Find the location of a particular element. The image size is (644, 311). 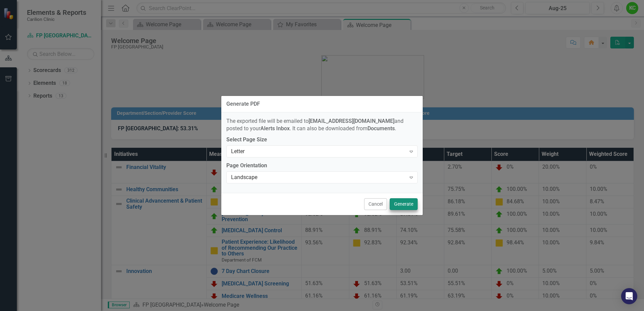

strong: Alerts Inbox is located at coordinates (275, 128).